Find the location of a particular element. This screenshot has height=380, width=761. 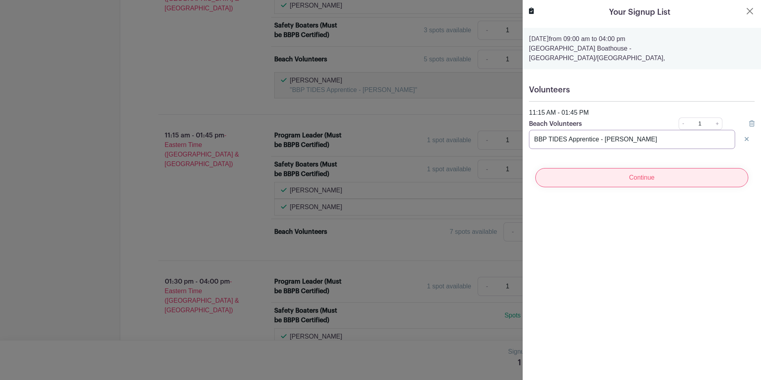

p: from 09:00 am to 04:00 pm is located at coordinates (642, 39).